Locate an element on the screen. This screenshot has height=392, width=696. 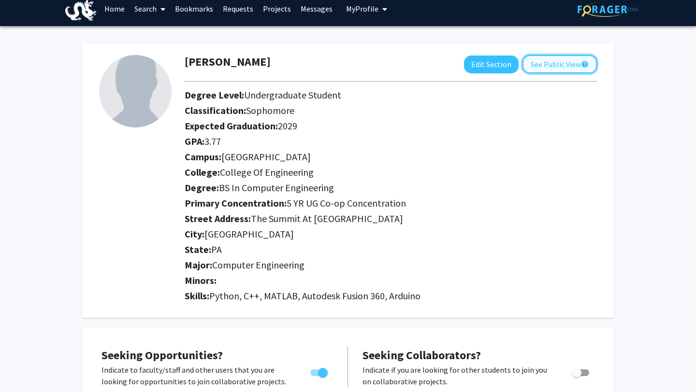
mat-icon: help is located at coordinates (584, 64).